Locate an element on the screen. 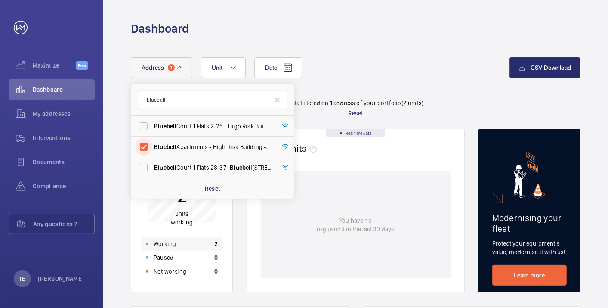  span: Beta is located at coordinates (82, 65).